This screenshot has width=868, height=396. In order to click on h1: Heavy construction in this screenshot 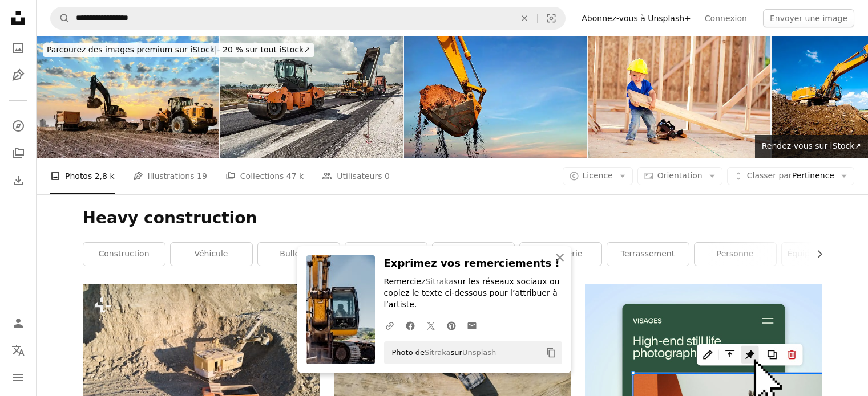, I will do `click(452, 218)`.